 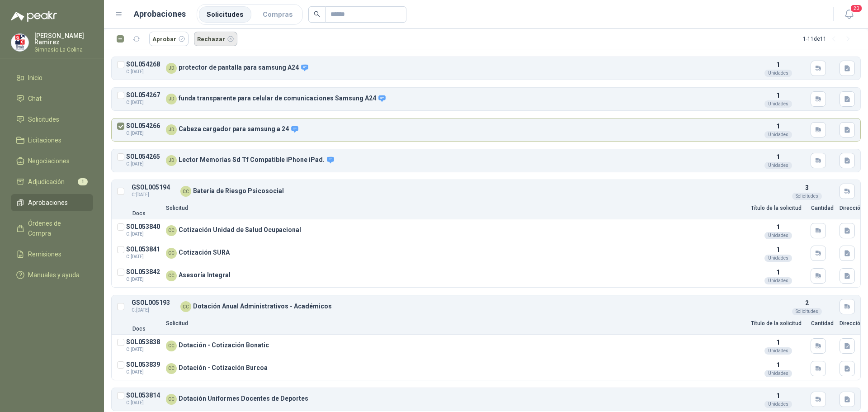 I want to click on div: 1 - 11 de 11, so click(x=829, y=39).